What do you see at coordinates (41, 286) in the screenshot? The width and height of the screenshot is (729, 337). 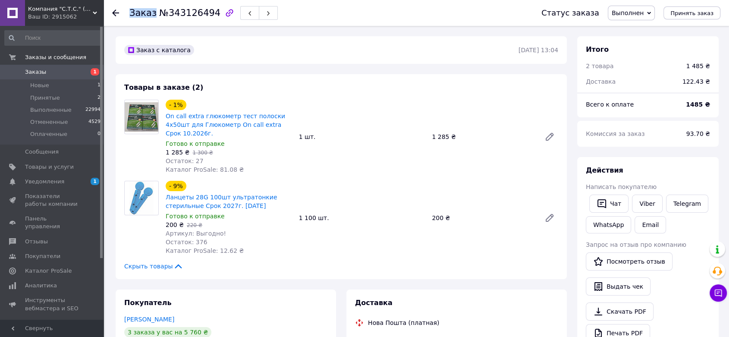 I see `span: Аналитика` at bounding box center [41, 286].